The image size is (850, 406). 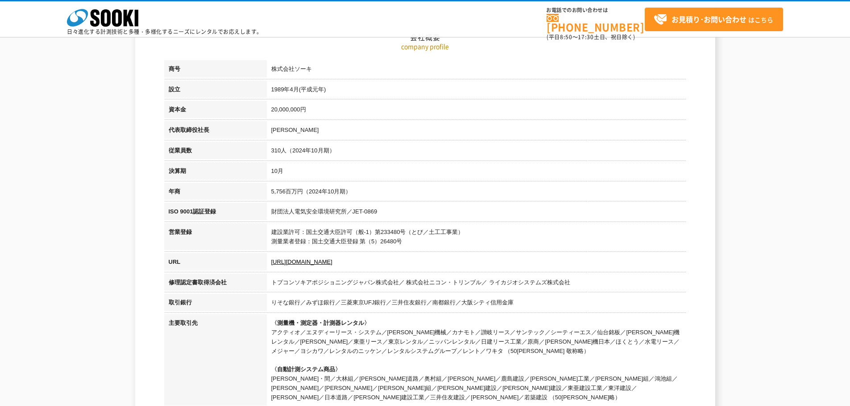 What do you see at coordinates (216, 304) in the screenshot?
I see `th: 取引銀行` at bounding box center [216, 304].